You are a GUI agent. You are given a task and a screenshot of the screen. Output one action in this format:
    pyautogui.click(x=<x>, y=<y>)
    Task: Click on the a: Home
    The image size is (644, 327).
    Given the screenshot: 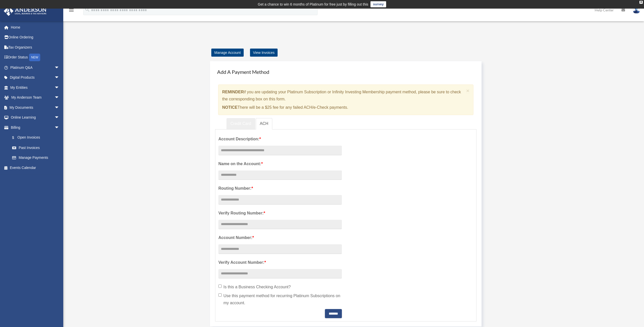 What is the action you would take?
    pyautogui.click(x=35, y=27)
    